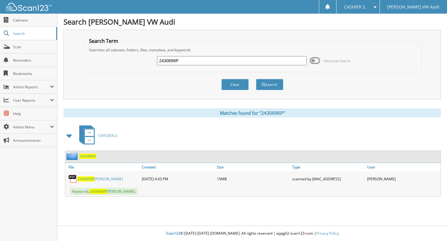 The height and width of the screenshot is (241, 447). Describe the element at coordinates (178, 167) in the screenshot. I see `a: Created` at that location.